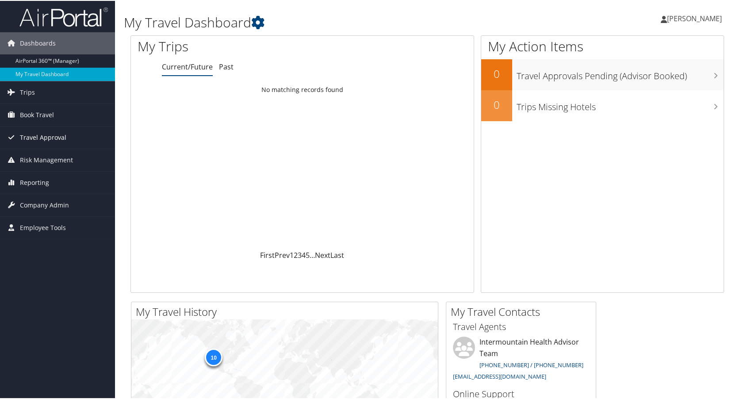 Image resolution: width=736 pixels, height=399 pixels. I want to click on h3: Trips Missing Hotels, so click(620, 104).